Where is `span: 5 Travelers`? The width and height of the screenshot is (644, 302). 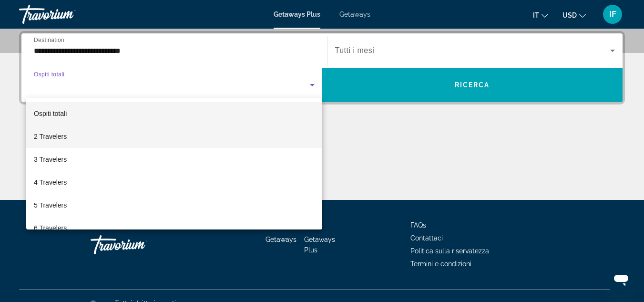
span: 5 Travelers is located at coordinates (50, 205).